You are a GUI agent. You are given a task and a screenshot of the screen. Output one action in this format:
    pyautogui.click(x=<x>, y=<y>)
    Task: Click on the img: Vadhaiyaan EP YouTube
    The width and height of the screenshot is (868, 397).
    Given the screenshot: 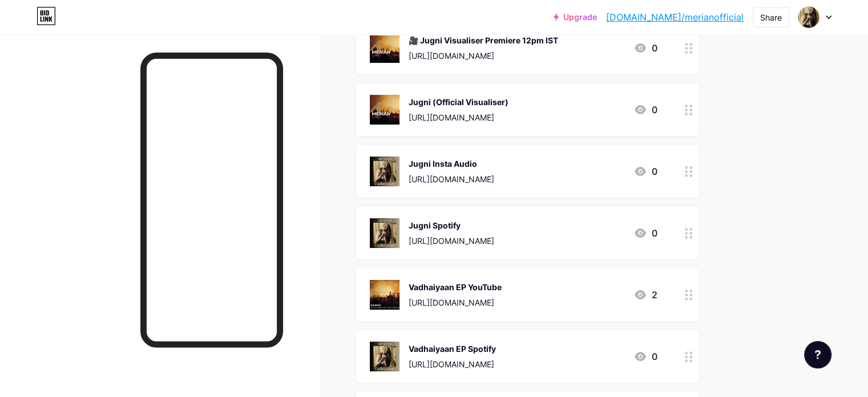 What is the action you would take?
    pyautogui.click(x=385, y=295)
    